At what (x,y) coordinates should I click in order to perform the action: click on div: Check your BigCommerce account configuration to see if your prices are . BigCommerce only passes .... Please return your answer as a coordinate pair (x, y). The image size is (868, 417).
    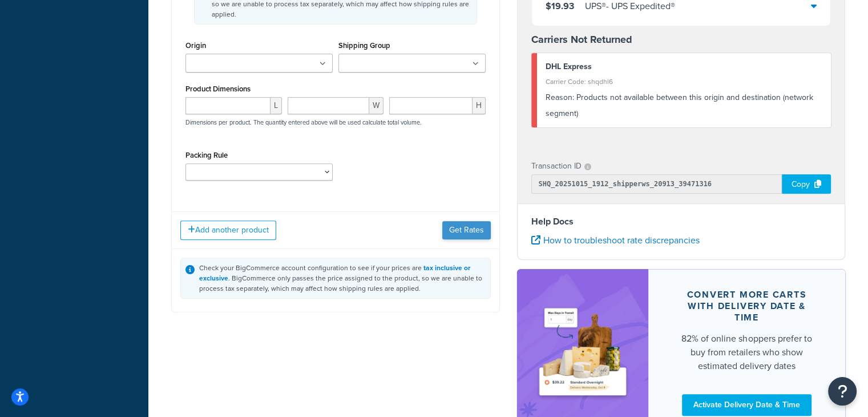
    Looking at the image, I should click on (342, 278).